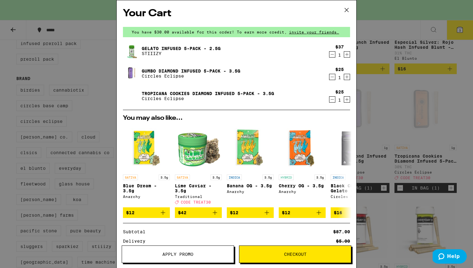 The height and width of the screenshot is (268, 473). What do you see at coordinates (132, 51) in the screenshot?
I see `img: Gelato Infused 5-Pack - 2.5g` at bounding box center [132, 51].